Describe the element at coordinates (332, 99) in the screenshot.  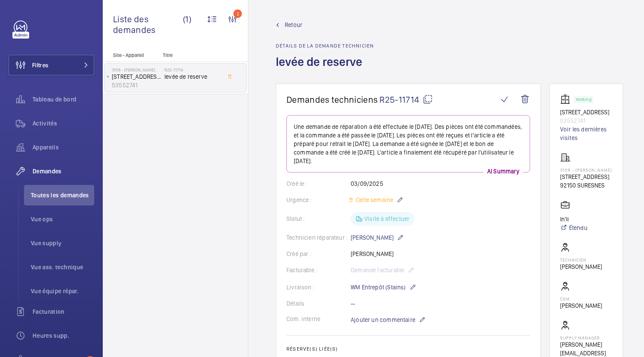
I see `span: Demandes techniciens` at that location.